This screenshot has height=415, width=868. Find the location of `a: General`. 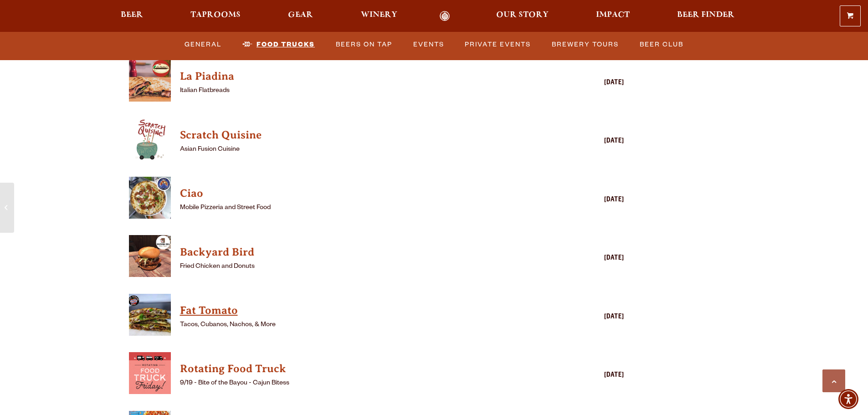

a: General is located at coordinates (203, 45).